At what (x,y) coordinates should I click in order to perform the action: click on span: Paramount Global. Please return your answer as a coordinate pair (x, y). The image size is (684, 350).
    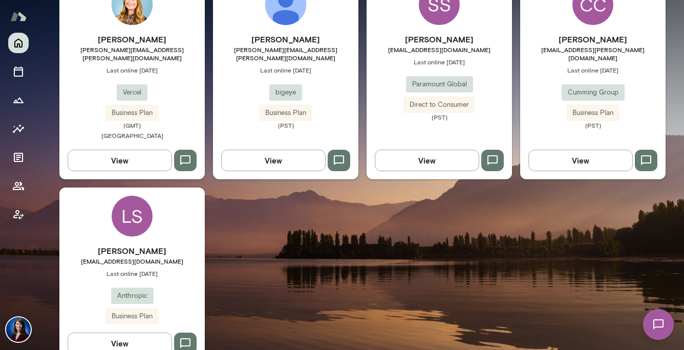
    Looking at the image, I should click on (439, 84).